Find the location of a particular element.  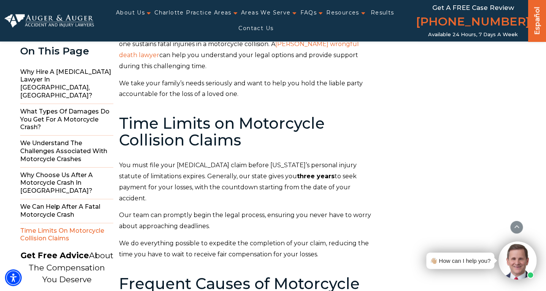

a: Resources is located at coordinates (343, 13).